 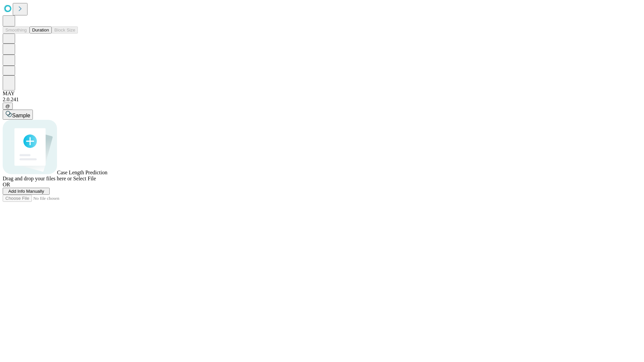 What do you see at coordinates (82, 172) in the screenshot?
I see `span: Case Length Prediction` at bounding box center [82, 172].